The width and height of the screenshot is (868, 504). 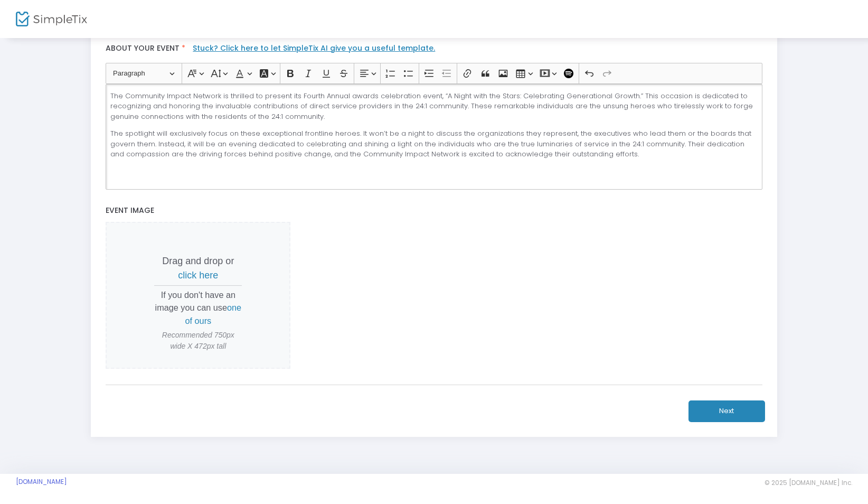 What do you see at coordinates (198, 268) in the screenshot?
I see `p: Drag and drop or` at bounding box center [198, 268].